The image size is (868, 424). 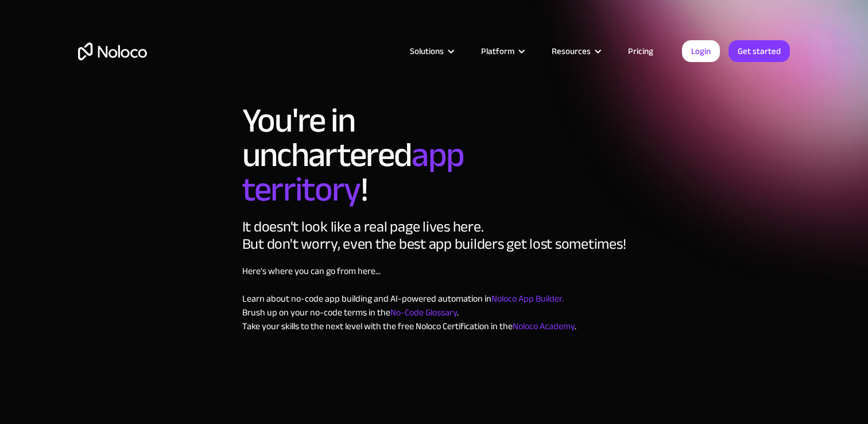 I want to click on h1: You're in unchartered !, so click(x=400, y=155).